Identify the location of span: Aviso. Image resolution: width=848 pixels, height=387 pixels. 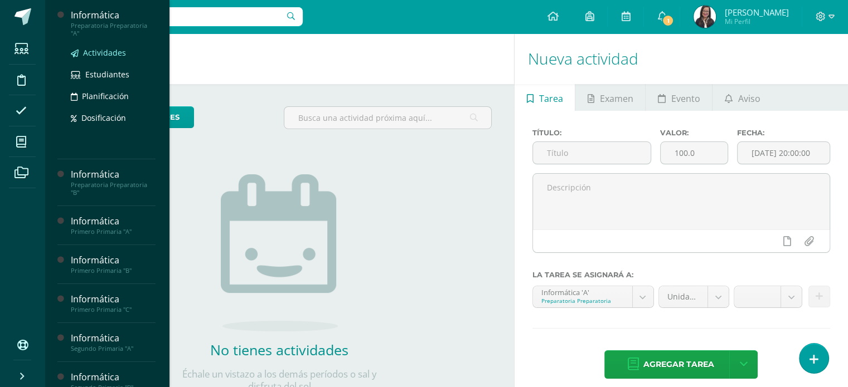
(749, 99).